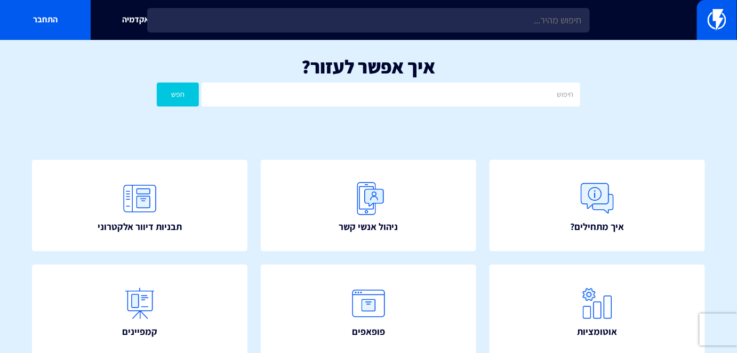 This screenshot has width=737, height=353. Describe the element at coordinates (140, 227) in the screenshot. I see `span: תבניות דיוור אלקטרוני` at that location.